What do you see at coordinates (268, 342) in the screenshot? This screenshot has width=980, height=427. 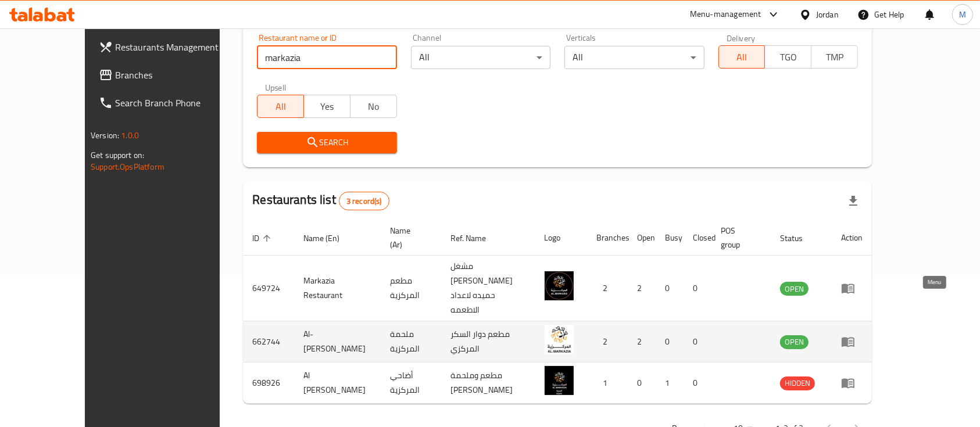 I see `td: 662744` at bounding box center [268, 342].